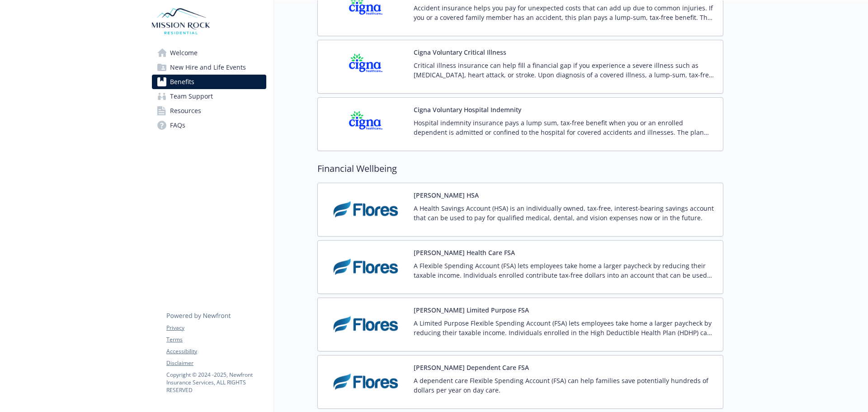 Image resolution: width=868 pixels, height=412 pixels. I want to click on p: A Health Savings Account (HSA) is an individually owned, tax-free, interest-bearing savings accou..., so click(565, 213).